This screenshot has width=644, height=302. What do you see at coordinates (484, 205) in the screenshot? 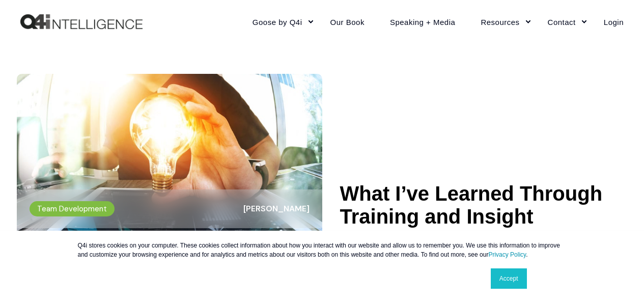
I see `h1: What I’ve Learned Through Training and Insight` at bounding box center [484, 205].